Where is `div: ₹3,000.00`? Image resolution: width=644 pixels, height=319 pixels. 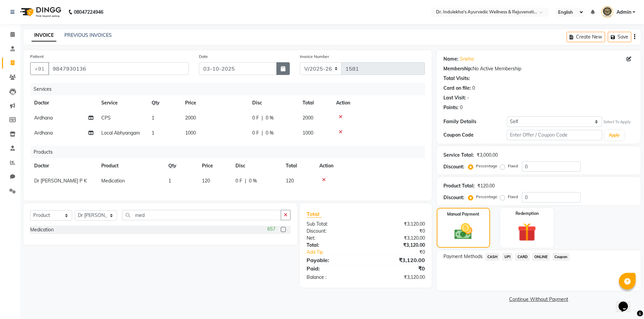 div: ₹3,000.00 is located at coordinates (487, 155).